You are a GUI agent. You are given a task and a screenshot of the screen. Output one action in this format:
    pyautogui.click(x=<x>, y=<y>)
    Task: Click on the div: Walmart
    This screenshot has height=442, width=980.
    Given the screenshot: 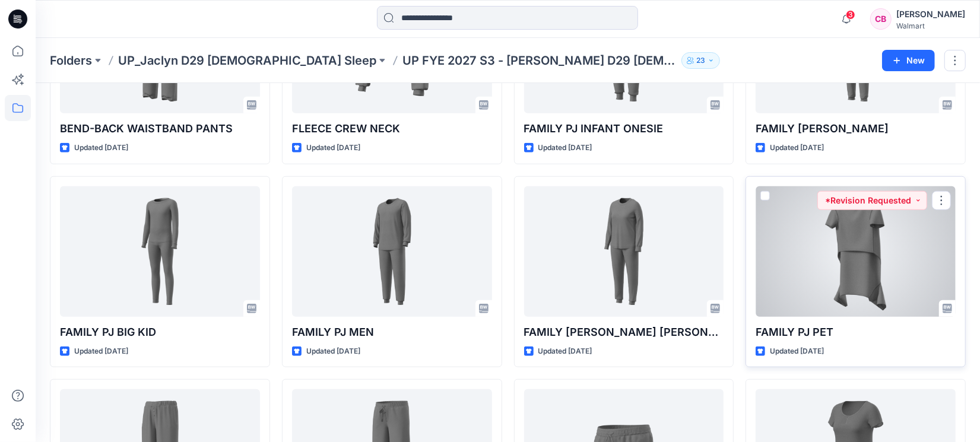 What is the action you would take?
    pyautogui.click(x=931, y=26)
    